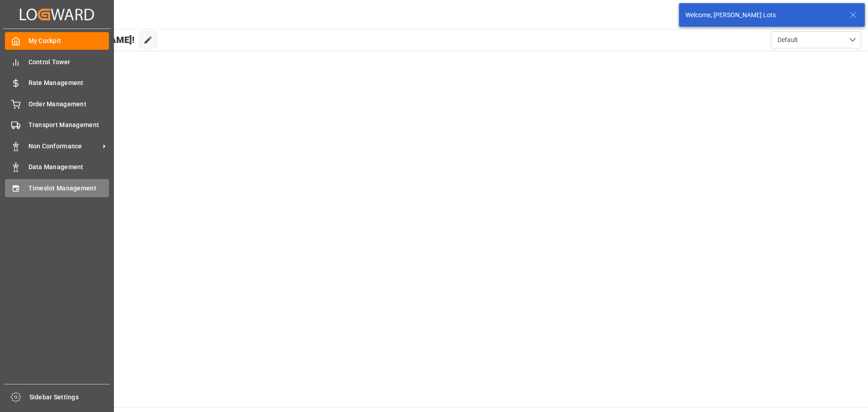 The width and height of the screenshot is (868, 412). Describe the element at coordinates (69, 41) in the screenshot. I see `span: My Cockpit` at that location.